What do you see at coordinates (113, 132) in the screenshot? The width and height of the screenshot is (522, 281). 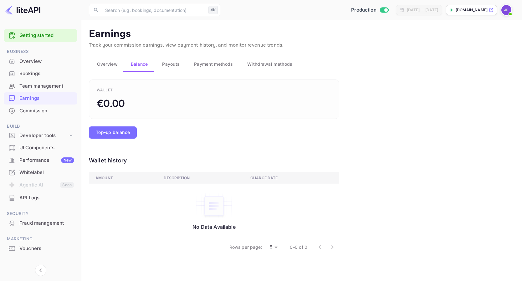 I see `button: Top-up balance` at bounding box center [113, 132].